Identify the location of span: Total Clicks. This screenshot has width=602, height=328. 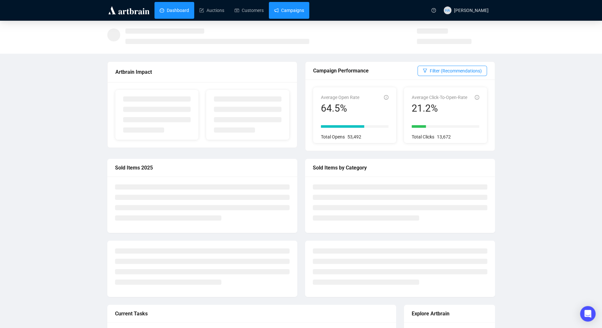
(423, 137).